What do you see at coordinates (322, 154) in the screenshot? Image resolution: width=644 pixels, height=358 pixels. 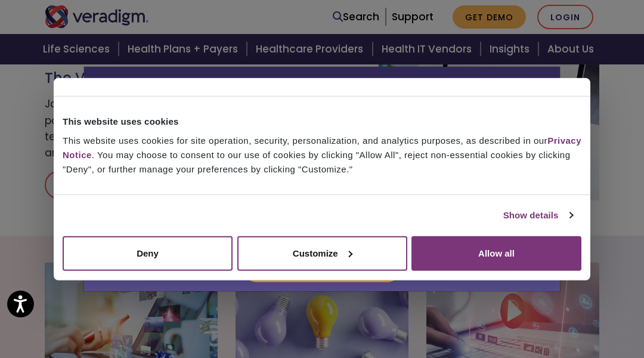 I see `div: This website uses cookies for site operation, security, personalization, and analytics purposes, ...` at bounding box center [322, 154].